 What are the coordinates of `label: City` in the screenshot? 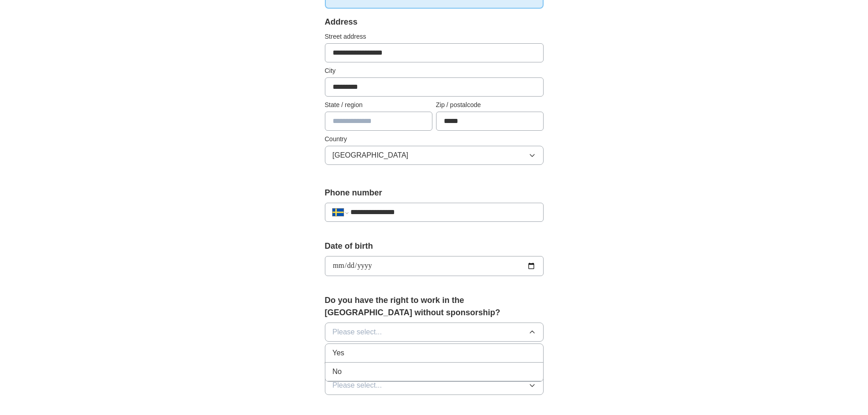 It's located at (434, 71).